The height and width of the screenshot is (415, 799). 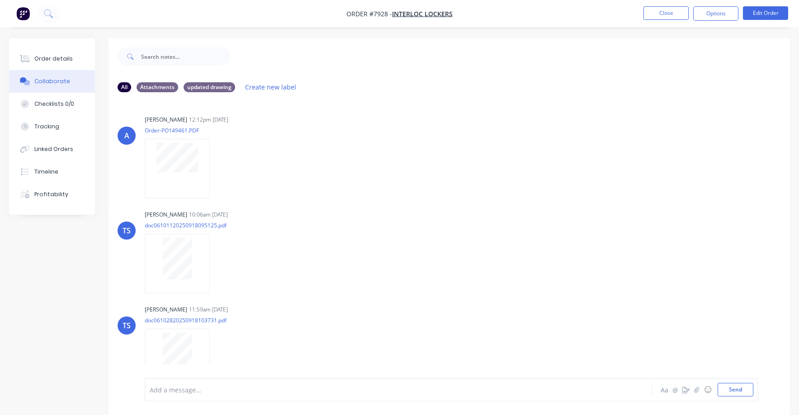 I want to click on div: Profitability, so click(x=51, y=194).